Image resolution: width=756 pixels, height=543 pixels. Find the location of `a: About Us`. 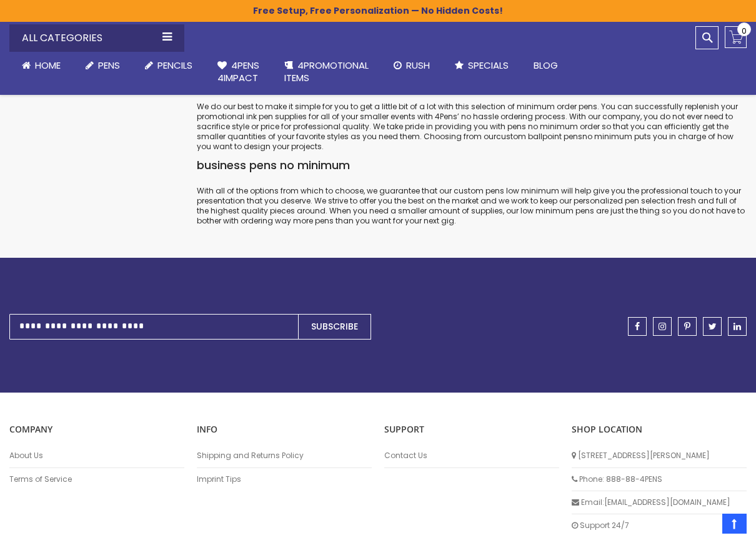

a: About Us is located at coordinates (97, 456).